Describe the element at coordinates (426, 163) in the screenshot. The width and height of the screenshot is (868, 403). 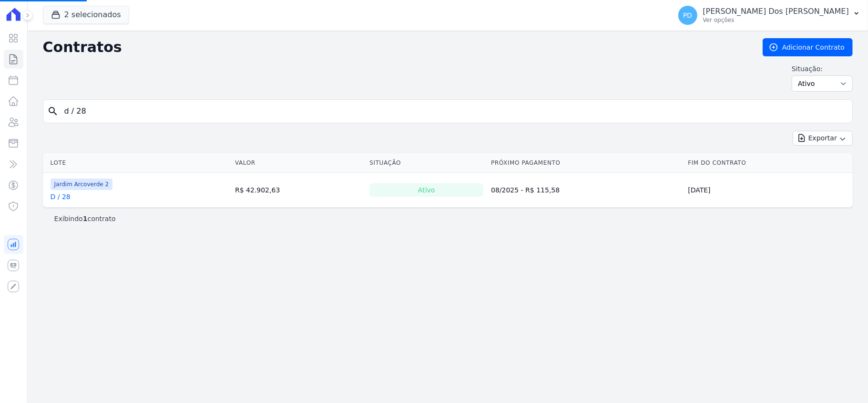
I see `th: Situação` at that location.